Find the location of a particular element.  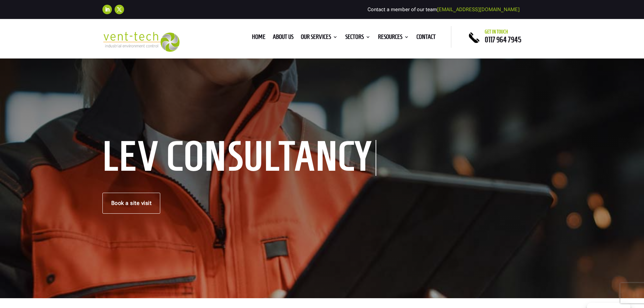

a: Follow on X is located at coordinates (120, 9).